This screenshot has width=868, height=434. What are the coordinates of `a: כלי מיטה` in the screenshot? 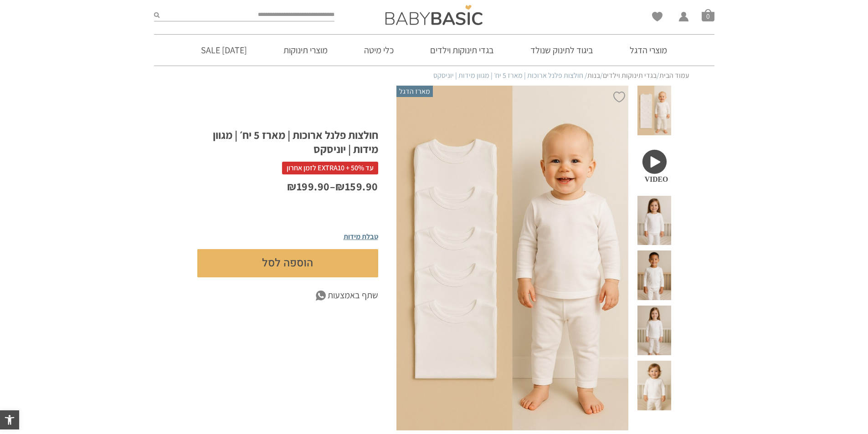 It's located at (379, 50).